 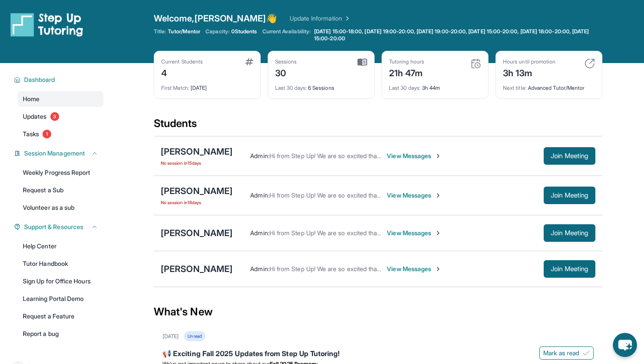 I want to click on span: First Match :, so click(x=175, y=88).